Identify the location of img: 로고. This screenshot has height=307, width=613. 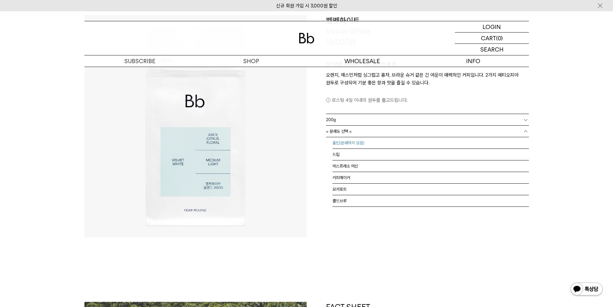
(306, 38).